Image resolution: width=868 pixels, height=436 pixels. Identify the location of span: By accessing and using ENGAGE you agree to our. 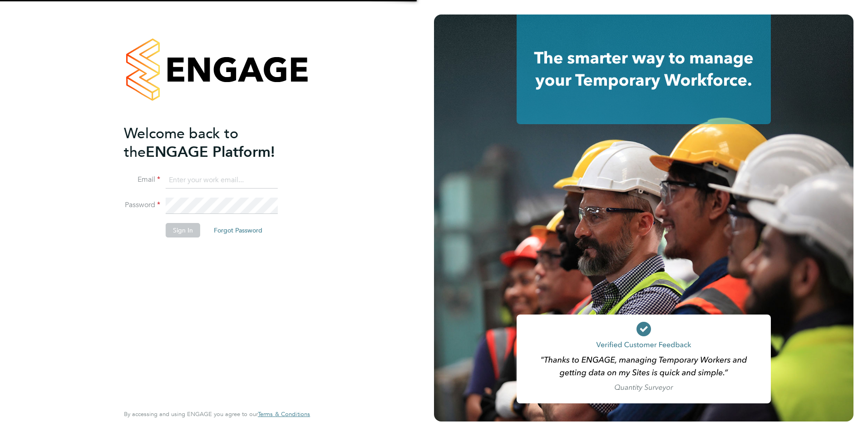
(217, 414).